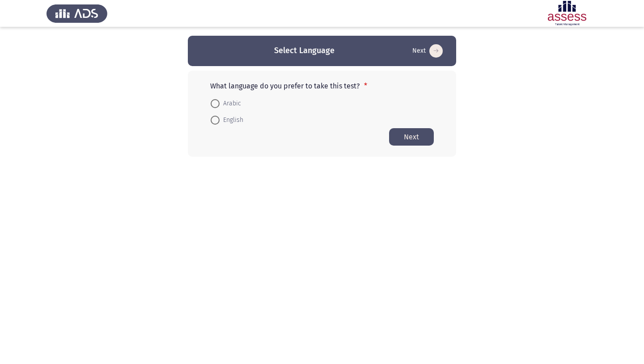  Describe the element at coordinates (230, 104) in the screenshot. I see `span: Arabic` at that location.